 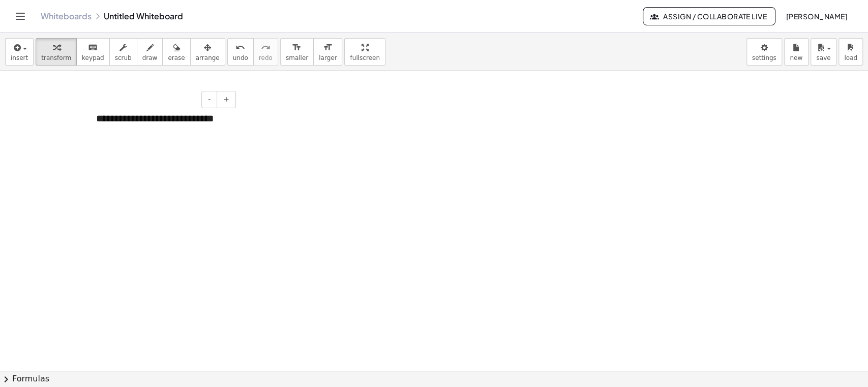 What do you see at coordinates (709, 16) in the screenshot?
I see `span: Assign / Collaborate Live` at bounding box center [709, 16].